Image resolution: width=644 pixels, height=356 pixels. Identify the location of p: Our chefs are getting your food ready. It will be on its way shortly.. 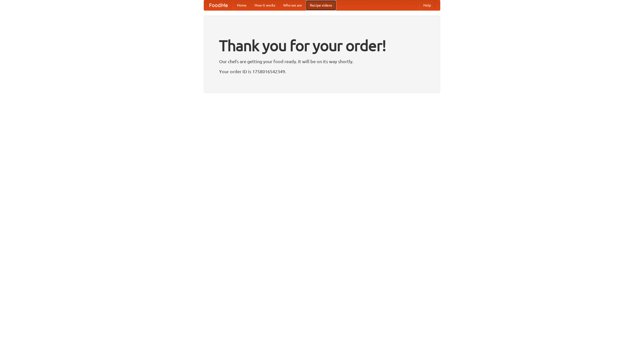
(322, 61).